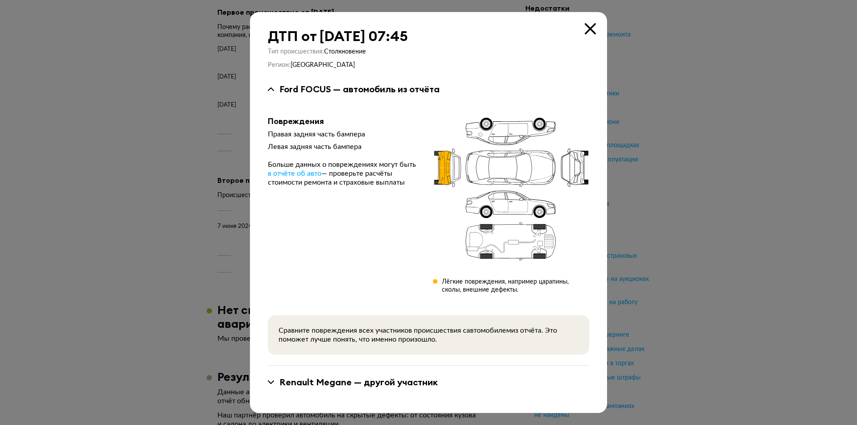 The image size is (857, 425). I want to click on div: Повреждения, so click(343, 121).